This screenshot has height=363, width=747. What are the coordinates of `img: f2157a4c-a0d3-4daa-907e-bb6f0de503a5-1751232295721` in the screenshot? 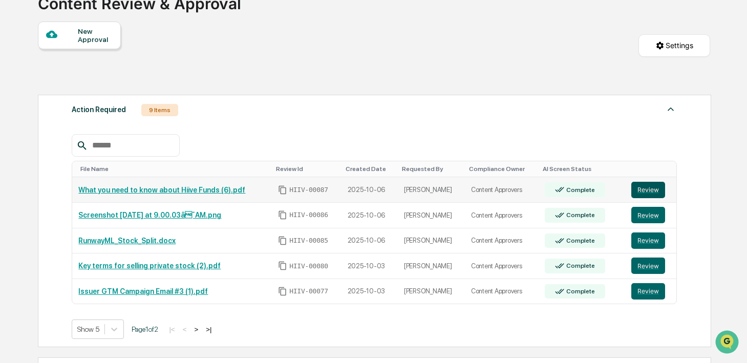 It's located at (13, 13).